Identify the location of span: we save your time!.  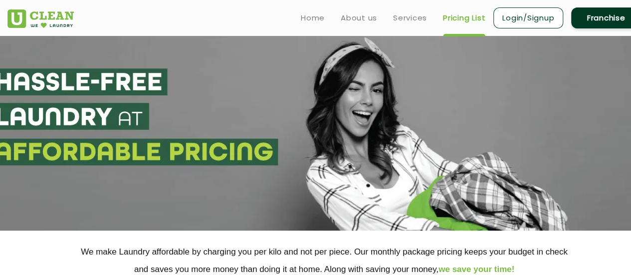
(477, 269).